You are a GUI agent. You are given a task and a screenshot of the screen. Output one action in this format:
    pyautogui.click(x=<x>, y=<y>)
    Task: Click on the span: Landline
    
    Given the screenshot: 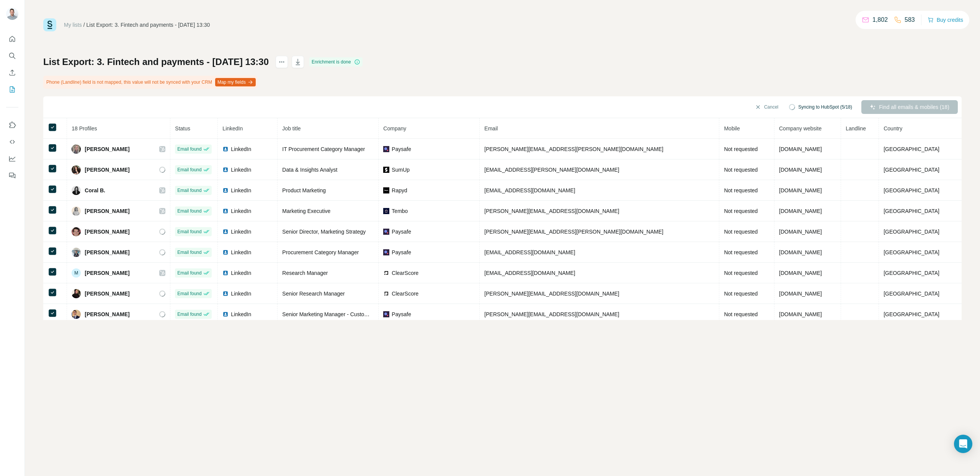 What is the action you would take?
    pyautogui.click(x=856, y=128)
    